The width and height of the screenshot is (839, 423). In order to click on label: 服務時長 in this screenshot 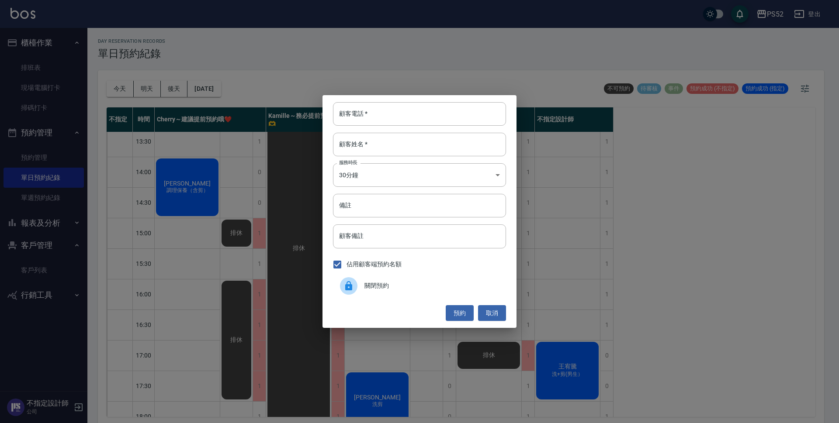, I will do `click(348, 162)`.